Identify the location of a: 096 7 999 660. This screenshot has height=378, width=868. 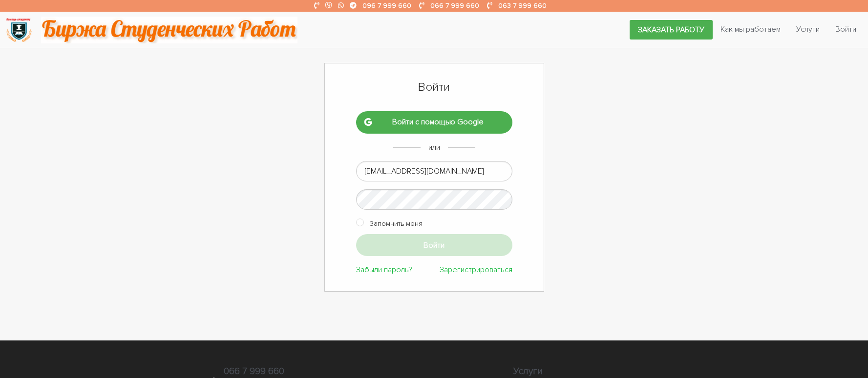
(387, 5).